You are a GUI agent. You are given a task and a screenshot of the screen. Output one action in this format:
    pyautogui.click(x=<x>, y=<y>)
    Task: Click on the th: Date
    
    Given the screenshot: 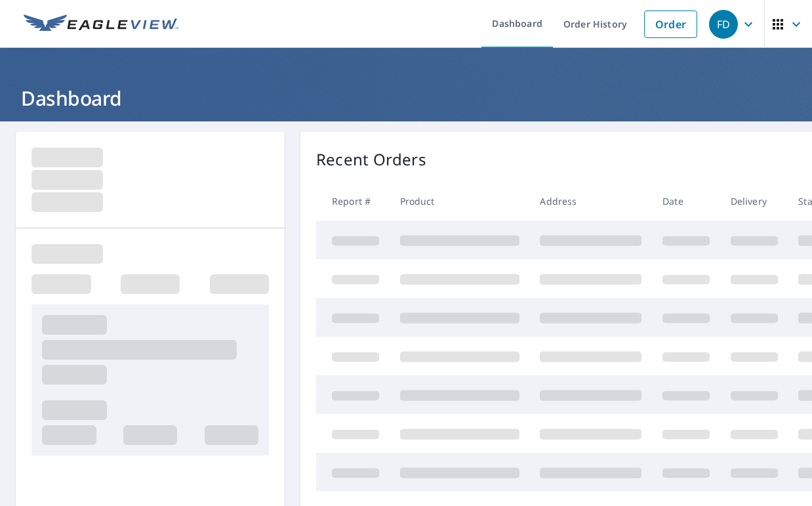 What is the action you would take?
    pyautogui.click(x=686, y=201)
    